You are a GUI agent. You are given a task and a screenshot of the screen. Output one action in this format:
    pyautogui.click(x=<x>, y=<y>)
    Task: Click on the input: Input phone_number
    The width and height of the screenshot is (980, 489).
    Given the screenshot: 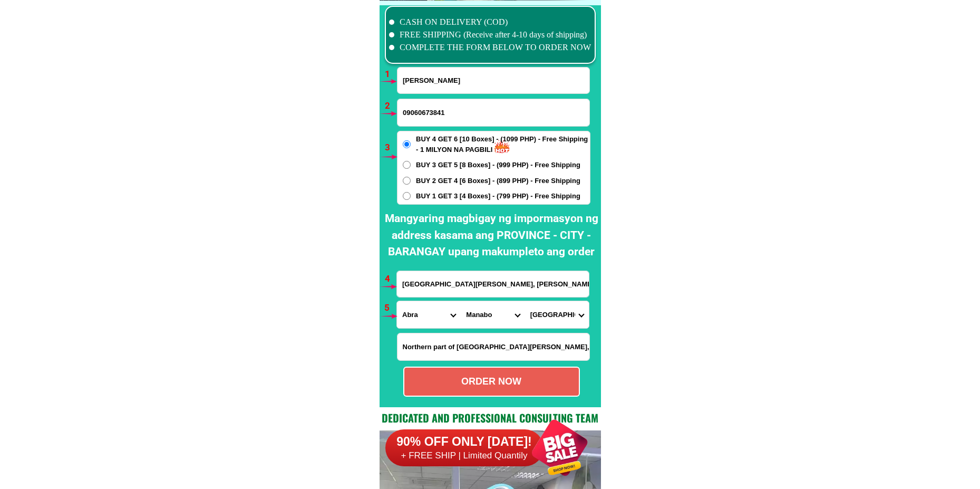 What is the action you would take?
    pyautogui.click(x=494, y=113)
    